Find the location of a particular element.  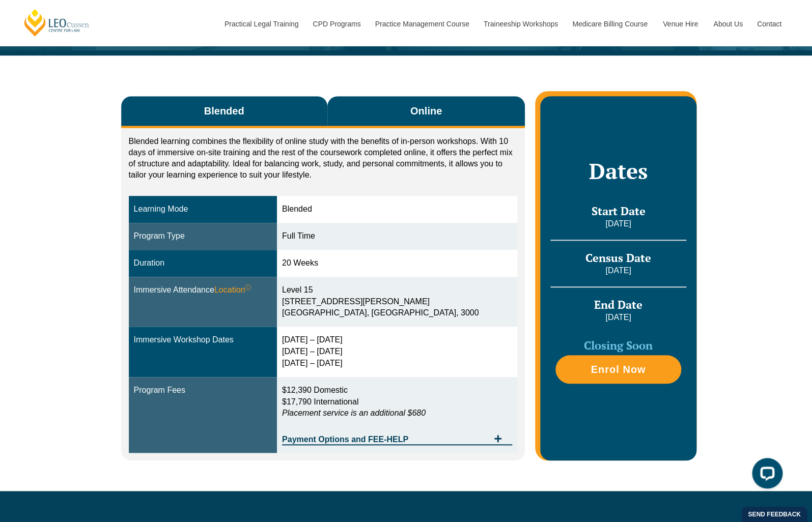

span: Enrol Now is located at coordinates (618, 369).